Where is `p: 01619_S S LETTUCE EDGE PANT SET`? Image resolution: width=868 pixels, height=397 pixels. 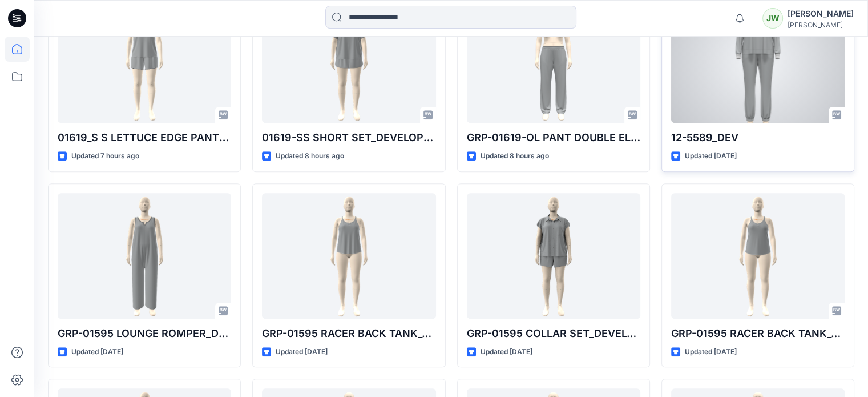 p: 01619_S S LETTUCE EDGE PANT SET is located at coordinates (144, 138).